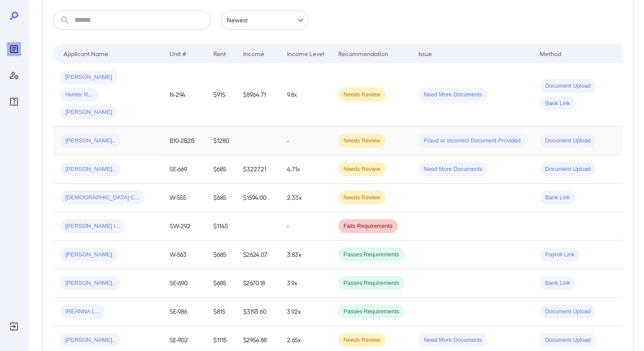 The image size is (644, 351). I want to click on div: Unit #, so click(178, 54).